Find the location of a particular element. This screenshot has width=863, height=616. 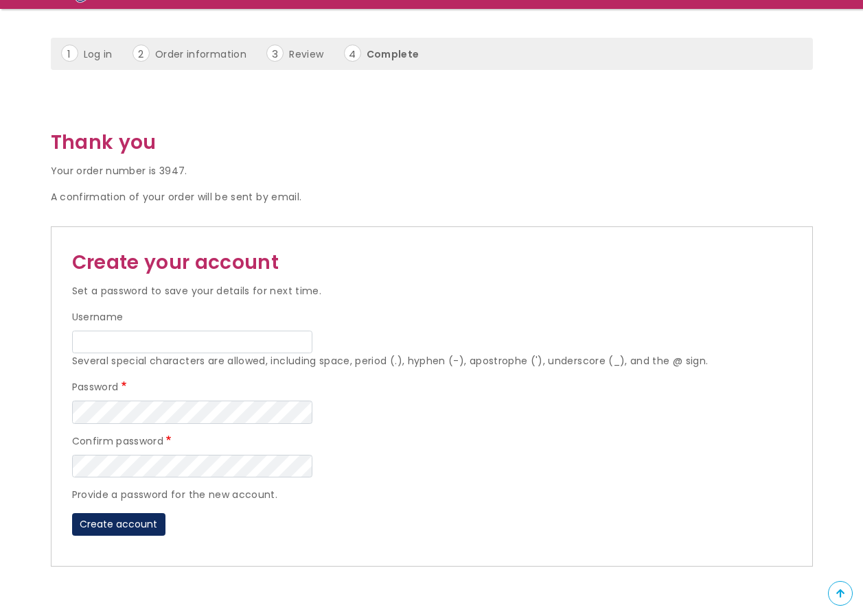

div: Several special characters are allowed, including space, period (.), hyphen (-), apostrophe ('), ... is located at coordinates (432, 362).